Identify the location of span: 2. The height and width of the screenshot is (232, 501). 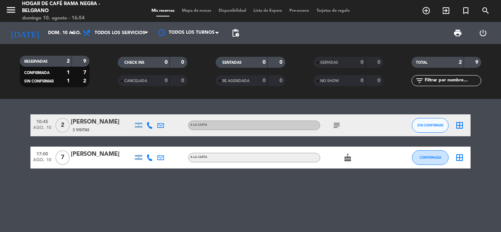
(62, 125).